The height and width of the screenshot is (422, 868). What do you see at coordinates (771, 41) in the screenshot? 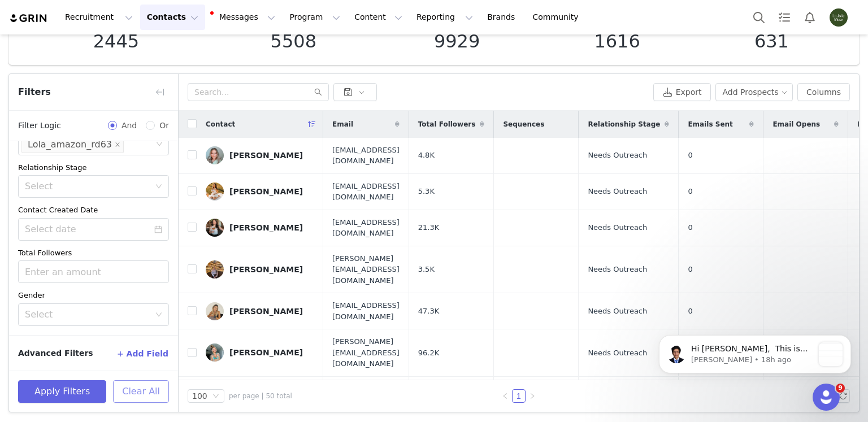
I see `p: 631` at bounding box center [771, 41].